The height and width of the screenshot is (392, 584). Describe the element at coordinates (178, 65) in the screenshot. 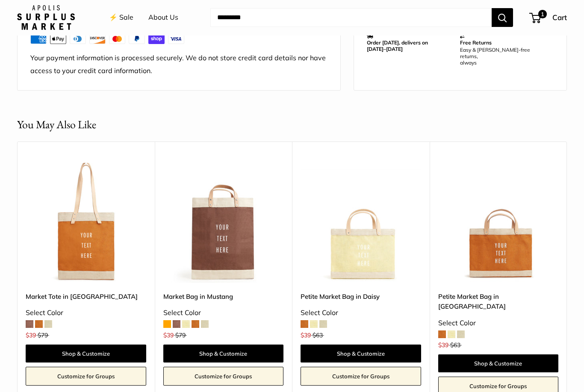

I see `p: Your payment information is processed securely. We do not store credit card details nor have acce...` at that location.